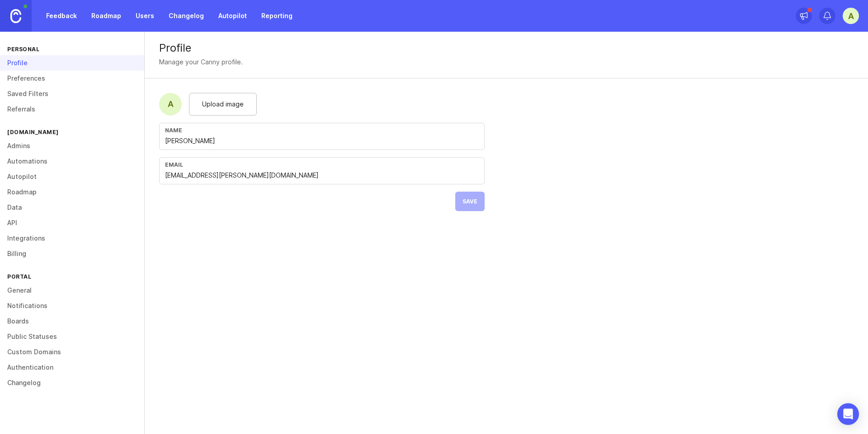 The width and height of the screenshot is (868, 434). I want to click on a: Feedback, so click(62, 16).